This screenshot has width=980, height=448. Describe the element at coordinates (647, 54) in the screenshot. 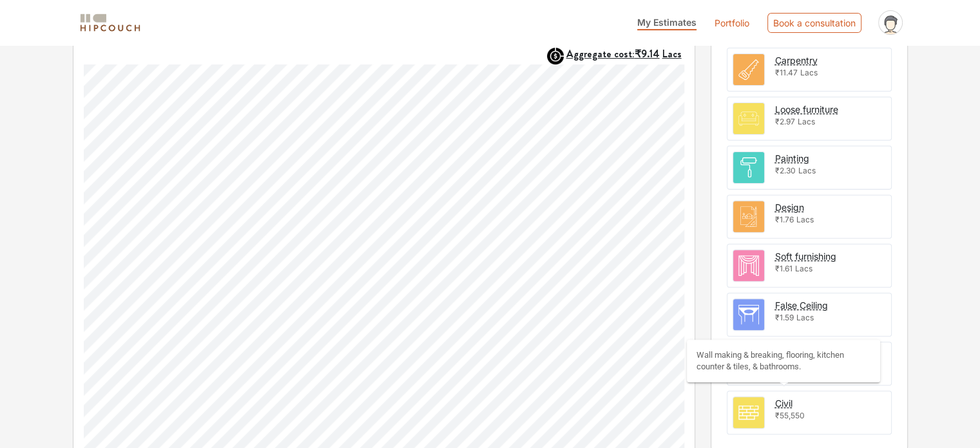

I see `span: ₹9.14` at that location.